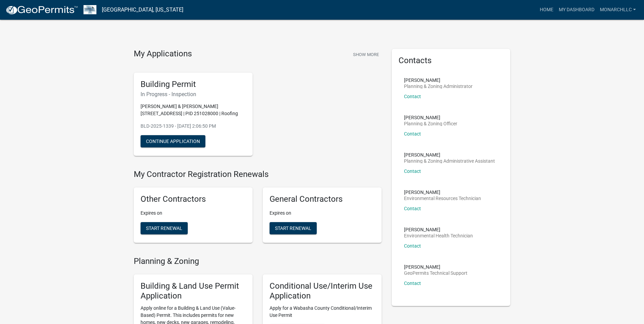 This screenshot has height=324, width=644. What do you see at coordinates (258, 209) in the screenshot?
I see `wm-registration-list-section: My Contractor Registration Renewals` at bounding box center [258, 209].